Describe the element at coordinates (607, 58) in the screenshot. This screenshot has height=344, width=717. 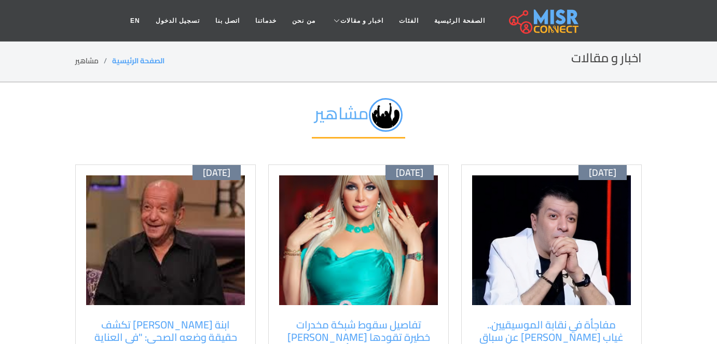
I see `h2: اخبار و مقالات` at that location.